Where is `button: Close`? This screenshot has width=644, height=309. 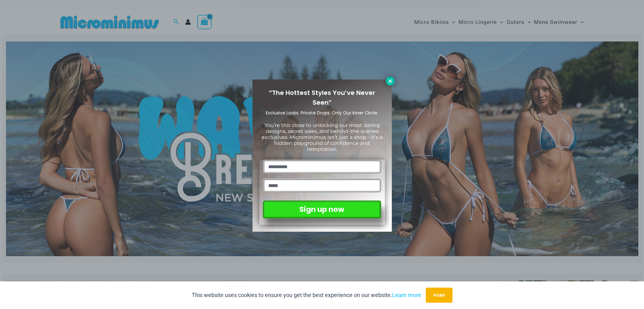 button: Close is located at coordinates (390, 81).